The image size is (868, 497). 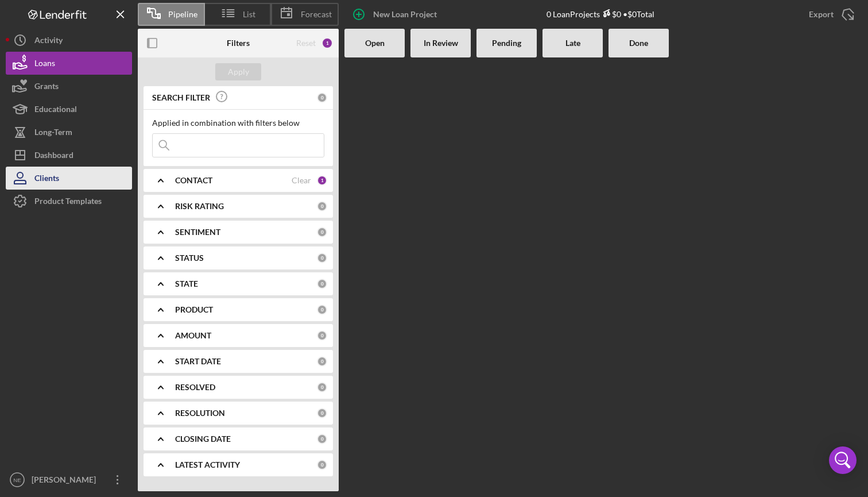 I want to click on b: PRODUCT, so click(x=194, y=310).